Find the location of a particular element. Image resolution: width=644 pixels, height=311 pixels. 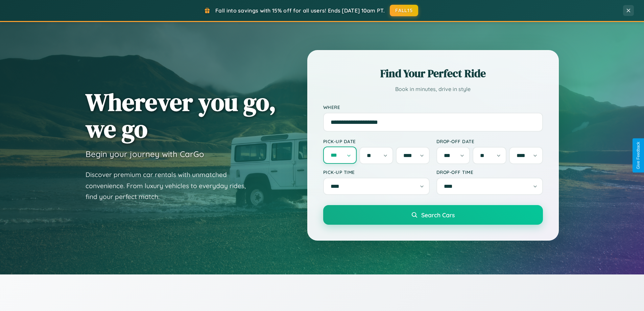

h3: Begin your journey with CarGo is located at coordinates (144, 154).